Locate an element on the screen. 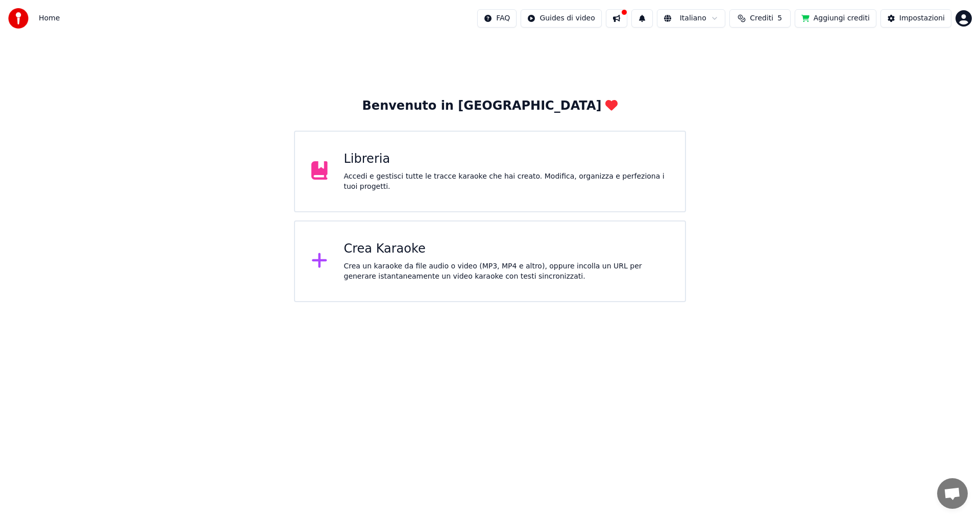 The height and width of the screenshot is (519, 980). button: Crediti5 is located at coordinates (760, 19).